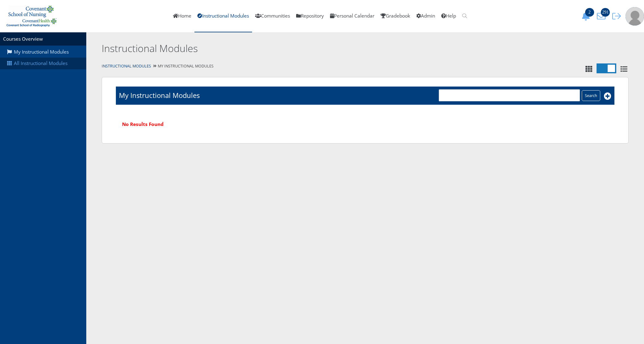 The width and height of the screenshot is (644, 344). What do you see at coordinates (605, 12) in the screenshot?
I see `span: 291` at bounding box center [605, 12].